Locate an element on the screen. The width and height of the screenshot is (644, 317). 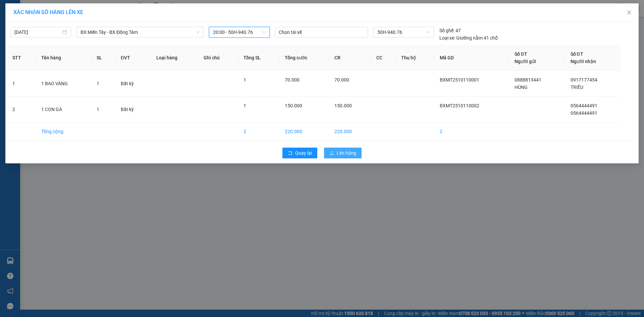
span: HÙNG is located at coordinates (521, 87).